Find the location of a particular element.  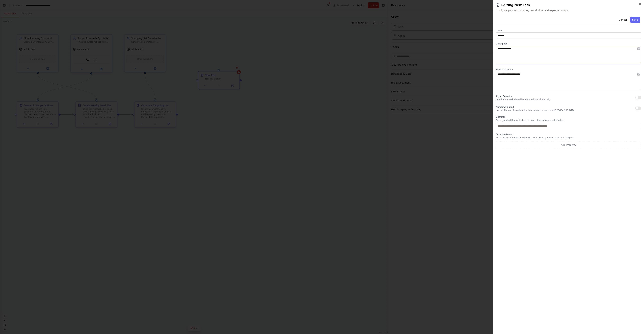

span: Async Execution is located at coordinates (504, 96).